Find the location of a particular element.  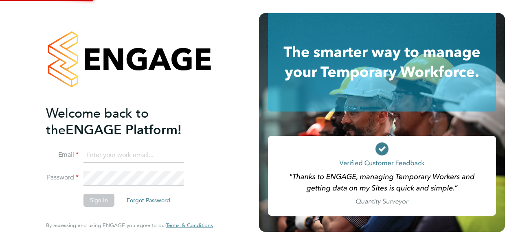

button: Forgot Password is located at coordinates (148, 200).